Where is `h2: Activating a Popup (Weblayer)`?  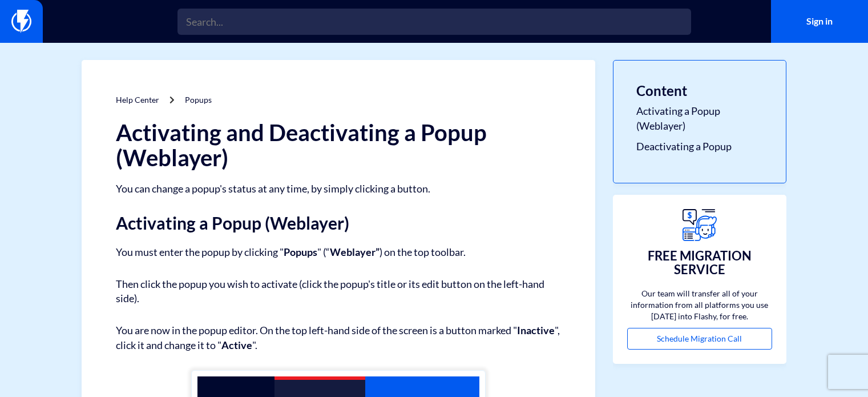 h2: Activating a Popup (Weblayer) is located at coordinates (339, 223).